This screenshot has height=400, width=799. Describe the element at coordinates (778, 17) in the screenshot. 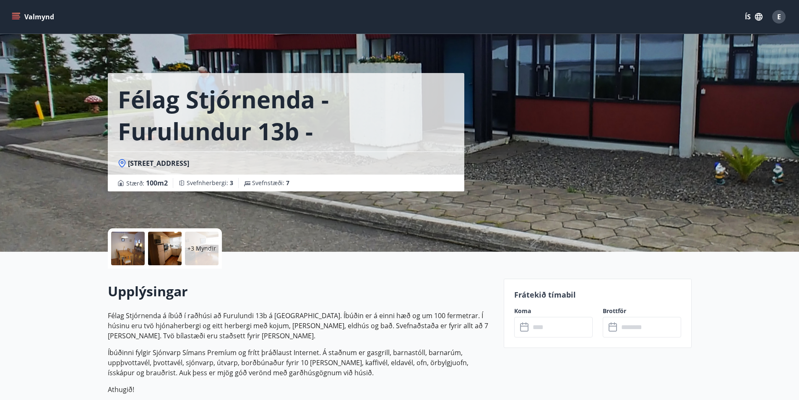

I see `button: E` at that location.